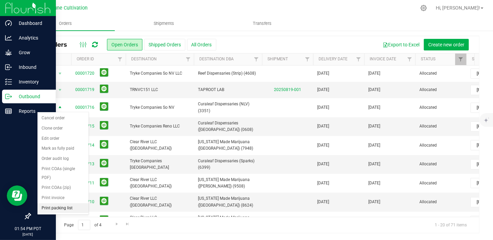 The image size is (493, 240). What do you see at coordinates (63, 188) in the screenshot?
I see `li: Print COAs (zip)` at bounding box center [63, 188].